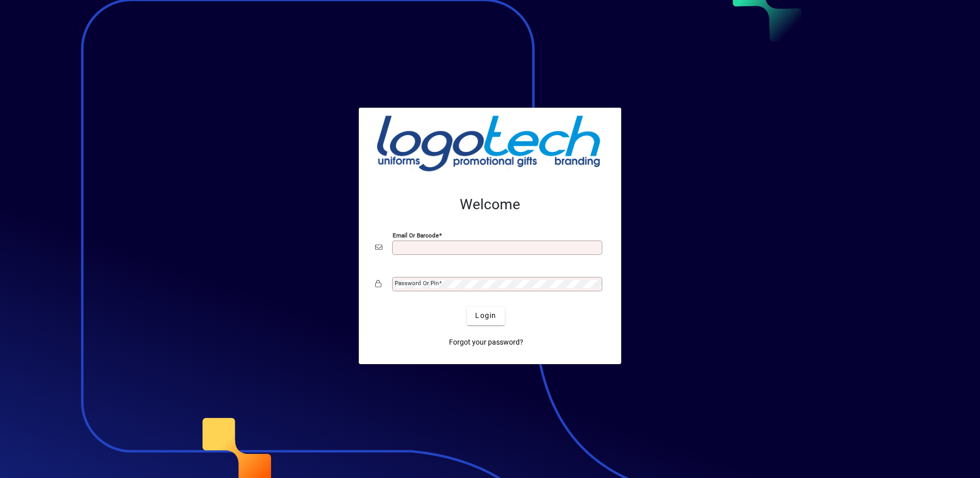  Describe the element at coordinates (417, 283) in the screenshot. I see `mat-label: Password or Pin` at that location.